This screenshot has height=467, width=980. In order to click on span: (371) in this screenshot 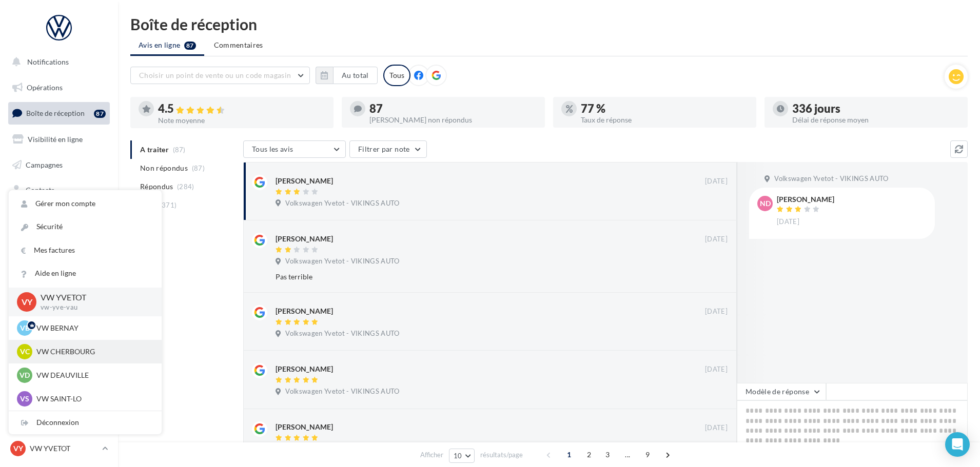, I will do `click(168, 205)`.